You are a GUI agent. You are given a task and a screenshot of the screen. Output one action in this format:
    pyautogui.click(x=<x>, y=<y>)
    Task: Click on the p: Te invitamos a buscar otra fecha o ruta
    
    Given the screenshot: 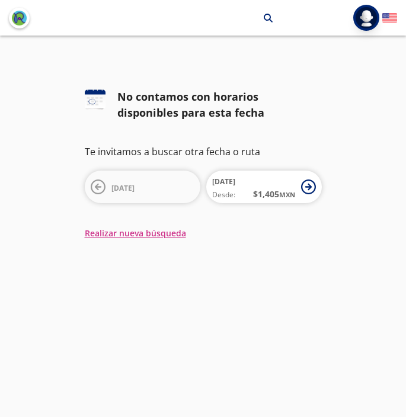 What is the action you would take?
    pyautogui.click(x=203, y=152)
    